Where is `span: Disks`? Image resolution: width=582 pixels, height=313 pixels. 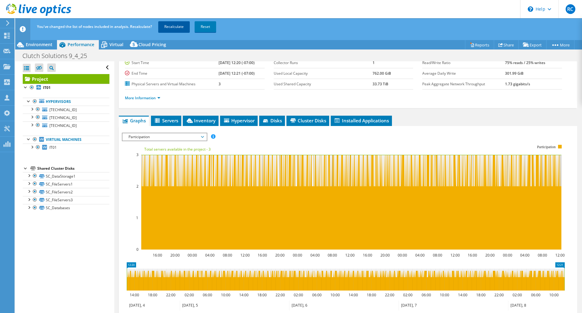
span: Disks is located at coordinates (272, 120).